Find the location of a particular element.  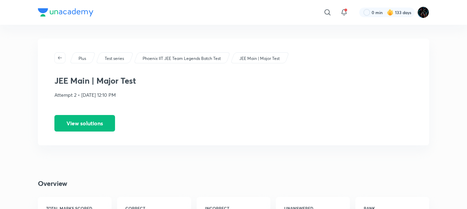

a: JEE Main | Major Test is located at coordinates (260, 59).